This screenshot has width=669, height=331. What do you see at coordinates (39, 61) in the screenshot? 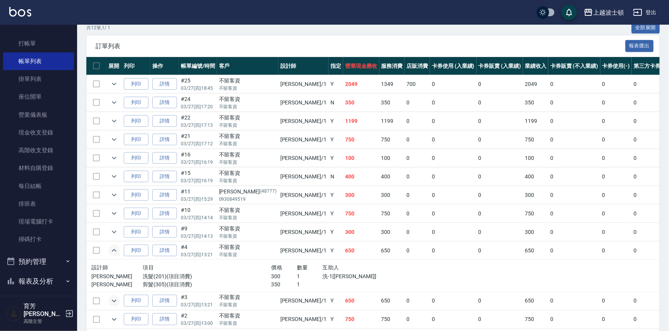
I see `a: 帳單列表` at bounding box center [39, 61].